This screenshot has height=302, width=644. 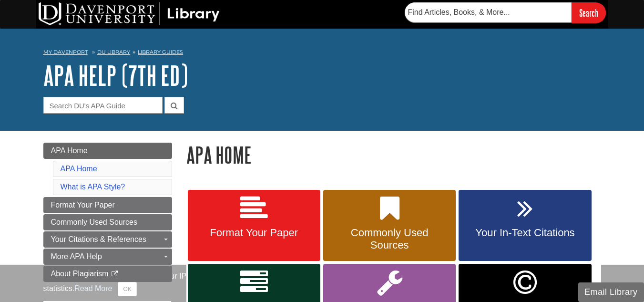 What do you see at coordinates (114, 273) in the screenshot?
I see `i: This link opens in a new window` at bounding box center [114, 273].